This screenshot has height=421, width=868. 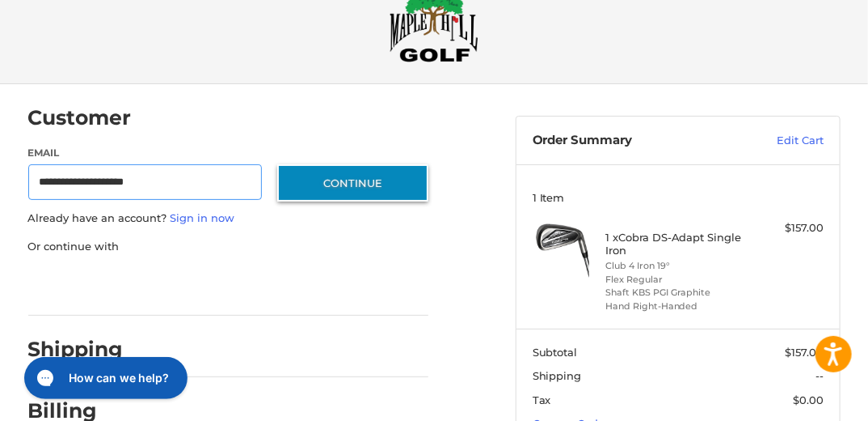 What do you see at coordinates (76, 349) in the screenshot?
I see `h2: Shipping` at bounding box center [76, 349].